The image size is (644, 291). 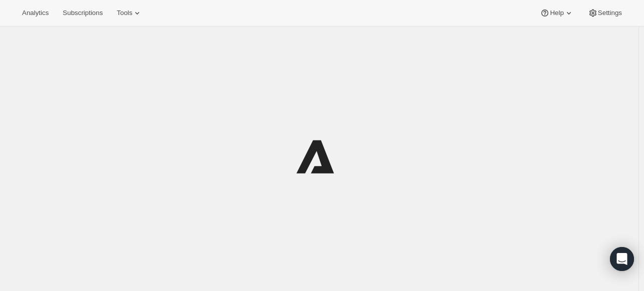 What do you see at coordinates (605, 13) in the screenshot?
I see `button: Settings` at bounding box center [605, 13].